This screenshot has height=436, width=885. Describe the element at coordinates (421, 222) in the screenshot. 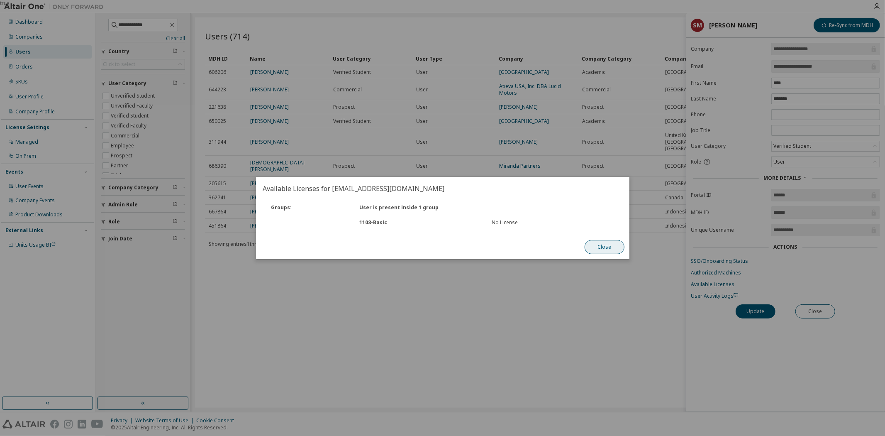

I see `div: 1108 - Basic` at that location.